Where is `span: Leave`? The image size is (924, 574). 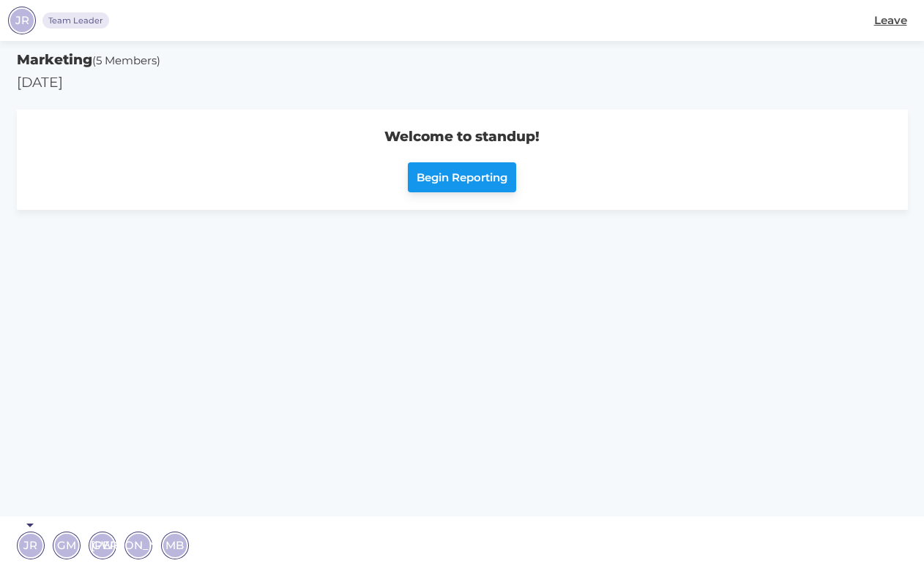
span: Leave is located at coordinates (890, 20).